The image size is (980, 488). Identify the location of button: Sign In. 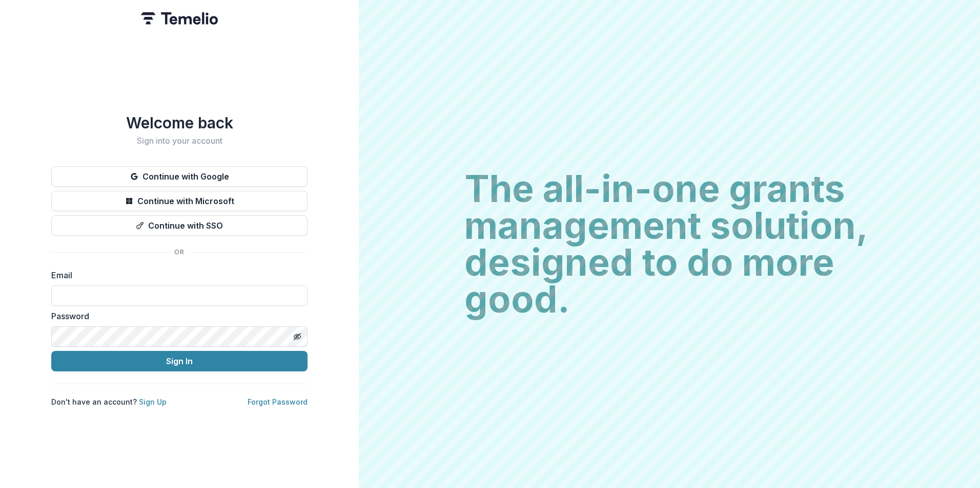
(179, 362).